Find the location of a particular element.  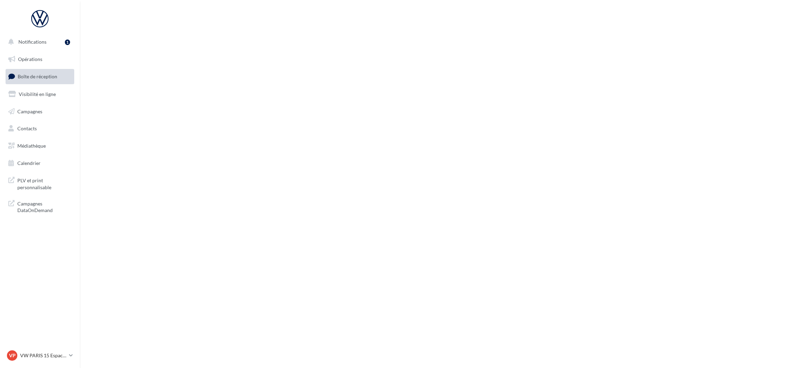

a: Contacts is located at coordinates (40, 129).